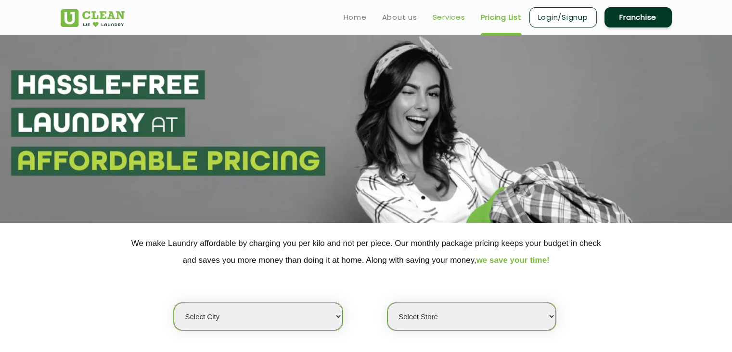 The width and height of the screenshot is (732, 352). I want to click on a: Login/Signup, so click(563, 17).